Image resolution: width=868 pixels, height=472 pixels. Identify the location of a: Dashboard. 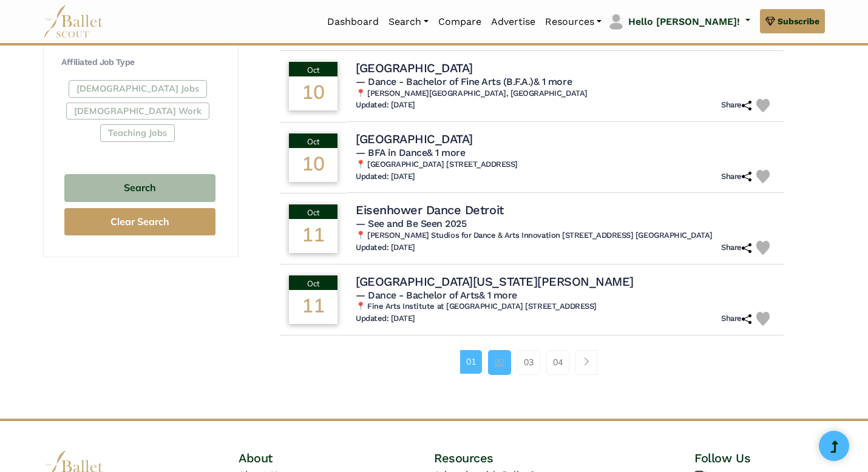
(352, 22).